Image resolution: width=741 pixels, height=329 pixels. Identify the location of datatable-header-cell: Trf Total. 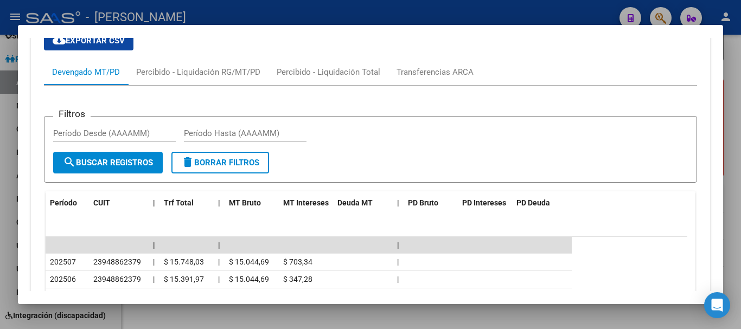
(187, 203).